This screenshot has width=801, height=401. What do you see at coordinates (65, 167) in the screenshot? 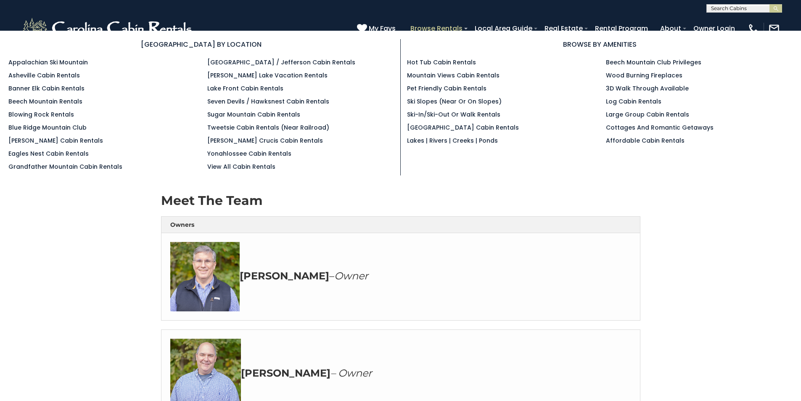
I see `a: Grandfather Mountain Cabin Rentals` at bounding box center [65, 167].